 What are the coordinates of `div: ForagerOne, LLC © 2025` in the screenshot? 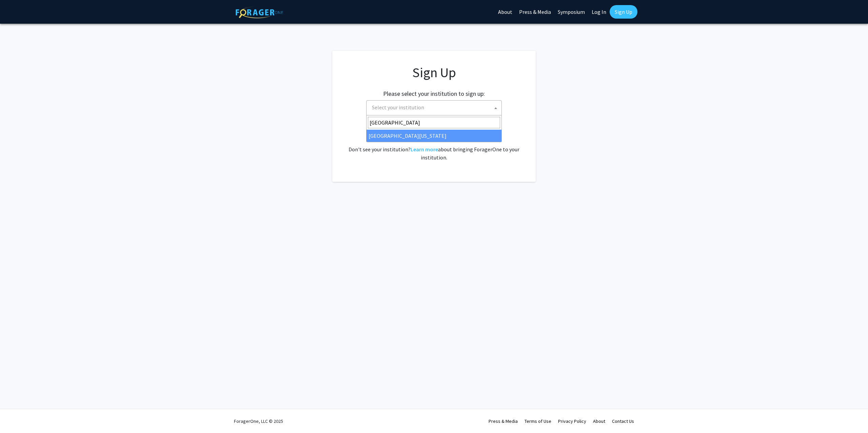 It's located at (258, 421).